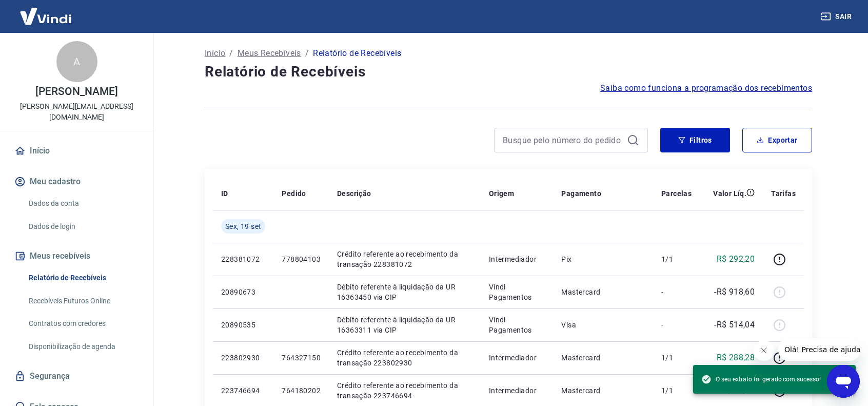 The width and height of the screenshot is (868, 406). Describe the element at coordinates (581, 193) in the screenshot. I see `p: Pagamento` at that location.